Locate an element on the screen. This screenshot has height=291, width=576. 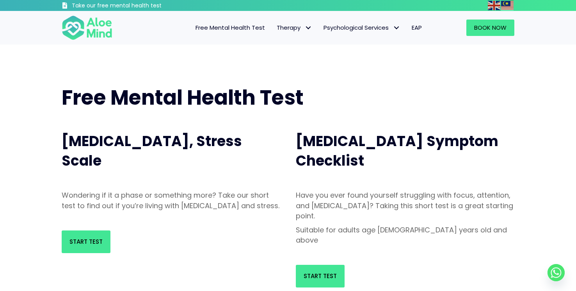
a: Take our free mental health test is located at coordinates (132, 6).